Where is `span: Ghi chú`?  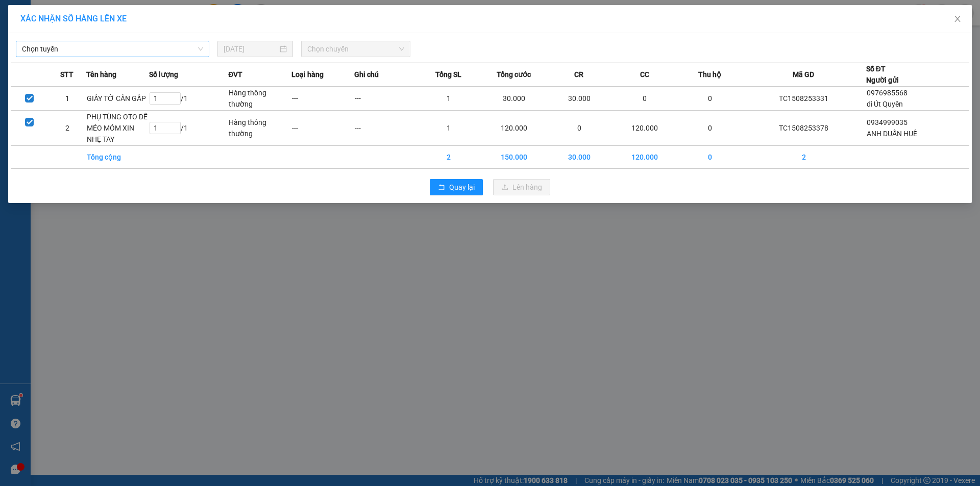
span: Ghi chú is located at coordinates (367, 75).